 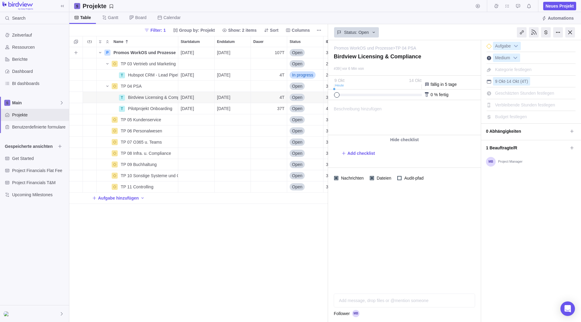 I want to click on span: Neues Projekt, so click(x=560, y=6).